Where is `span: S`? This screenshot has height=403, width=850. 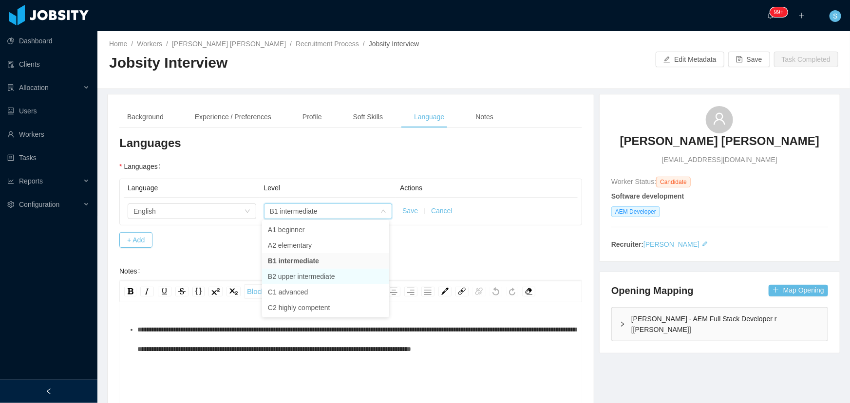 span: S is located at coordinates (835, 16).